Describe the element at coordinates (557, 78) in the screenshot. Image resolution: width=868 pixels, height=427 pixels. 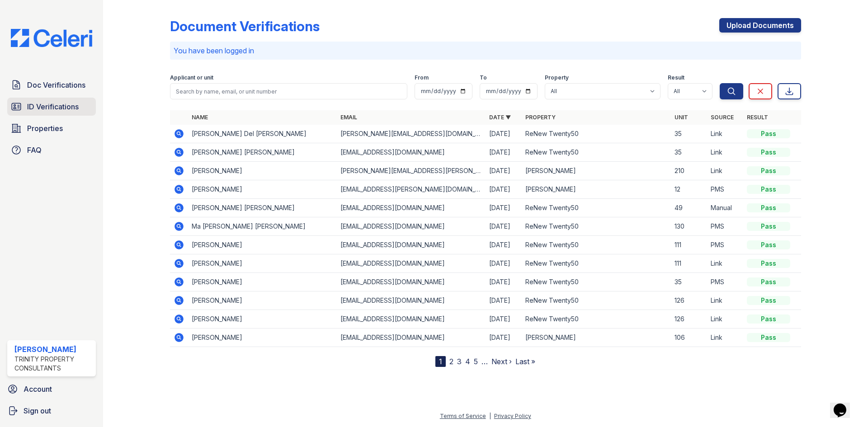
I see `label: Property` at that location.